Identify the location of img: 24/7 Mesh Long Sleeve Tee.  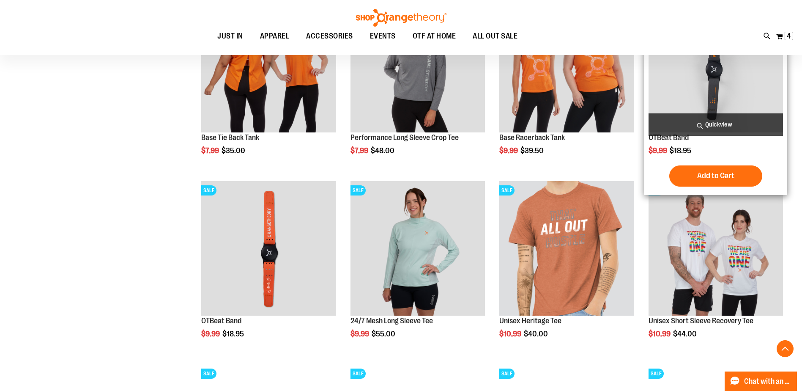
(418, 248).